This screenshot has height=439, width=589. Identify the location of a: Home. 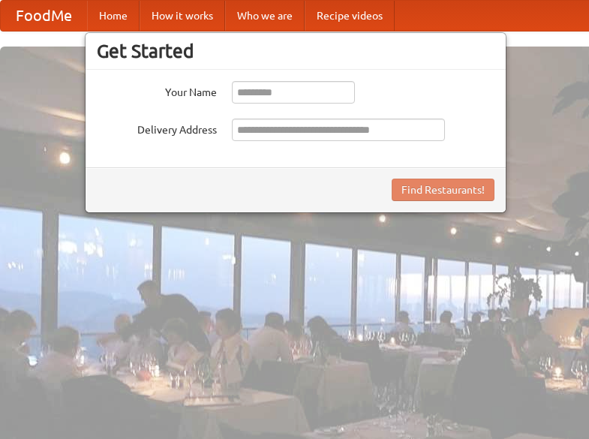
(113, 16).